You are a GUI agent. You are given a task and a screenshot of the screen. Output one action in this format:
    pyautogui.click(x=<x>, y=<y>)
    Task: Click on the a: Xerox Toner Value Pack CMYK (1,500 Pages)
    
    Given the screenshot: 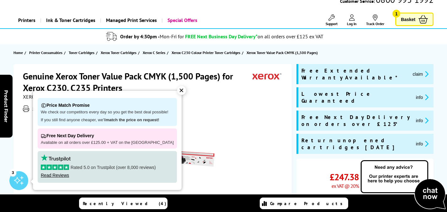 What is the action you would take?
    pyautogui.click(x=283, y=52)
    